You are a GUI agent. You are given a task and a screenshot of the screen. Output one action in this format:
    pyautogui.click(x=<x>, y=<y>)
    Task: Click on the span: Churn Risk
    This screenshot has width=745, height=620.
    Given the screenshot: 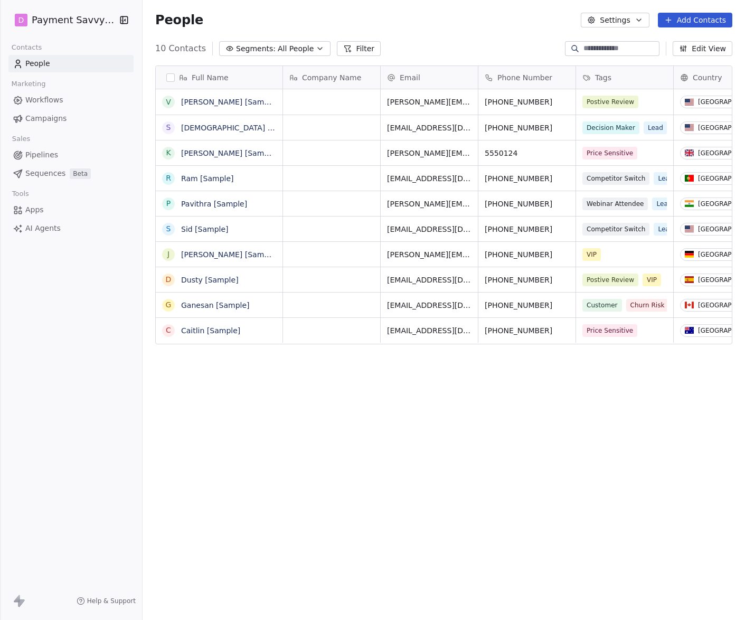 What is the action you would take?
    pyautogui.click(x=648, y=305)
    